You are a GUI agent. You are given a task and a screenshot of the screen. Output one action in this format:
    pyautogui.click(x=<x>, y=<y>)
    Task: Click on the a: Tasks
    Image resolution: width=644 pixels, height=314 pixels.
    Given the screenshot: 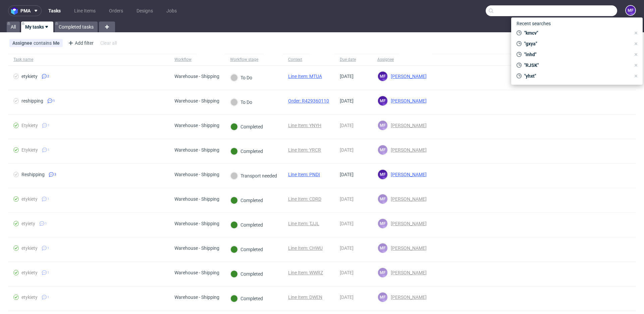 What is the action you would take?
    pyautogui.click(x=54, y=11)
    